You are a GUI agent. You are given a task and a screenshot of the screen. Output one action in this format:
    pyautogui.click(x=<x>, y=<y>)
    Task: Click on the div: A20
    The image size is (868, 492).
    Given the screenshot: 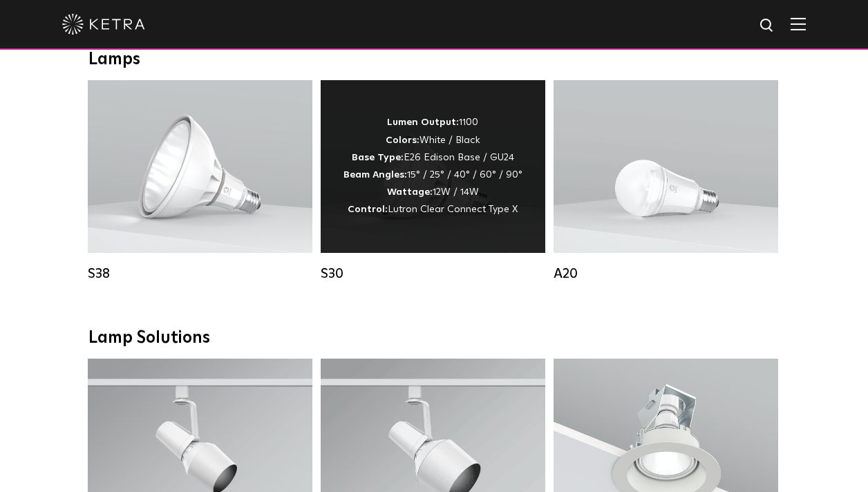 What is the action you would take?
    pyautogui.click(x=665, y=273)
    